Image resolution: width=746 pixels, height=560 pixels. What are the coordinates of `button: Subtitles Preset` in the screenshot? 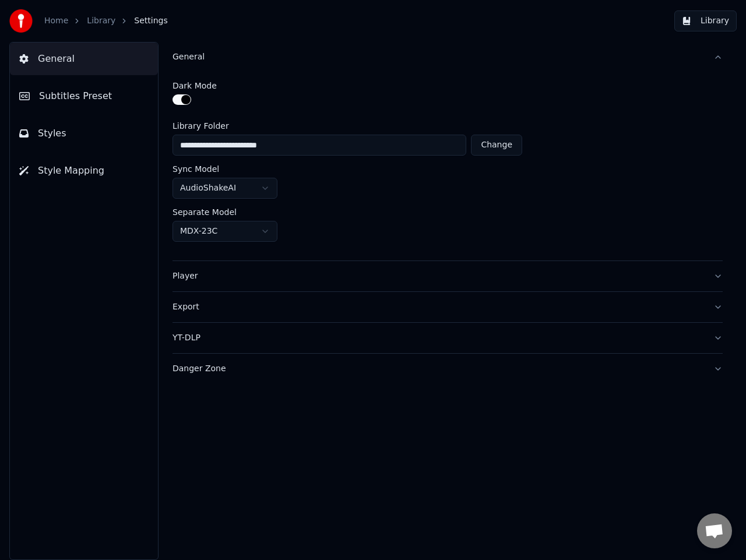 It's located at (84, 96).